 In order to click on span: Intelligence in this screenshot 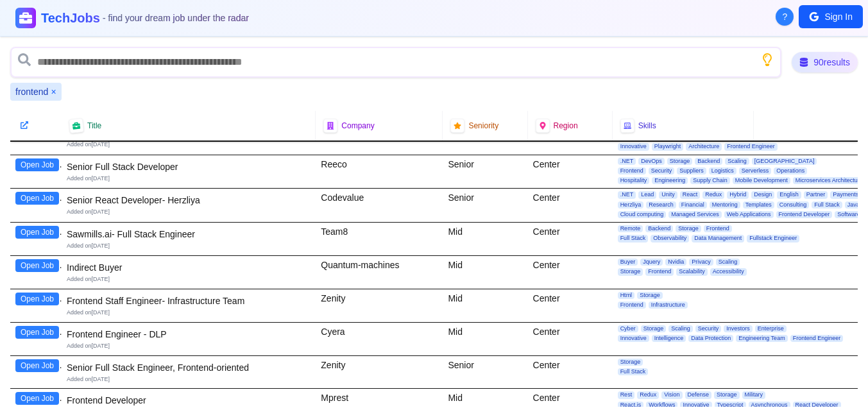, I will do `click(669, 338)`.